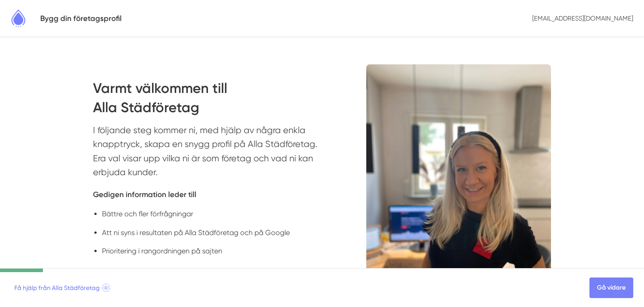 The image size is (644, 307). What do you see at coordinates (211, 195) in the screenshot?
I see `h5: Gedigen information leder till` at bounding box center [211, 195].